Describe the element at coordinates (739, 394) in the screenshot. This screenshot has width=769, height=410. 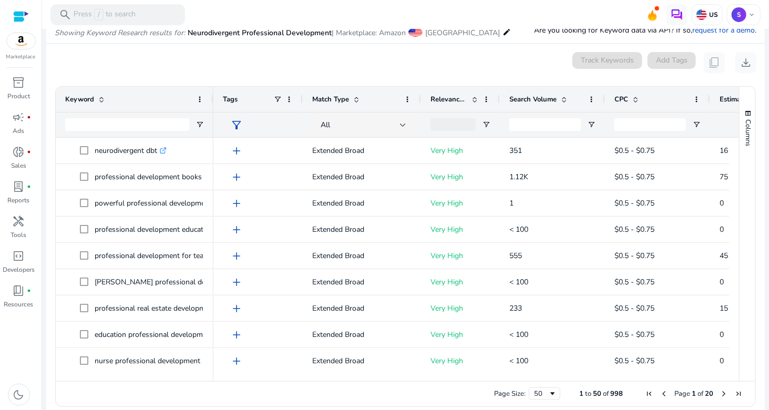
I see `div: Last Page` at that location.